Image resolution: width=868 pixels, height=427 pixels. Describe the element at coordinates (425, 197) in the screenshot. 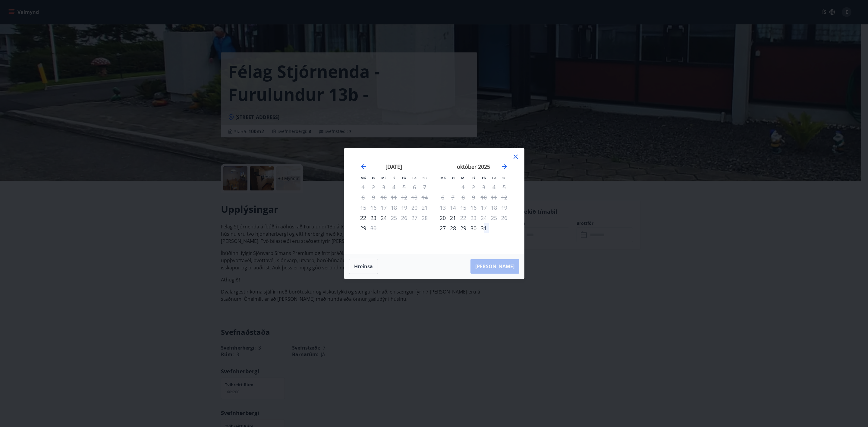

I see `td: Not available. sunnudagur, 14. september 2025` at that location.